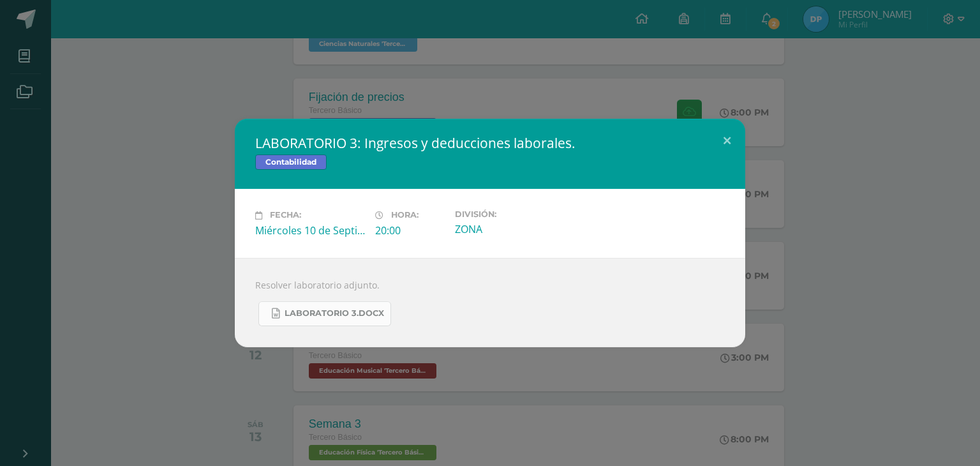 This screenshot has height=466, width=980. Describe the element at coordinates (726, 140) in the screenshot. I see `button: Close (Esc)` at that location.